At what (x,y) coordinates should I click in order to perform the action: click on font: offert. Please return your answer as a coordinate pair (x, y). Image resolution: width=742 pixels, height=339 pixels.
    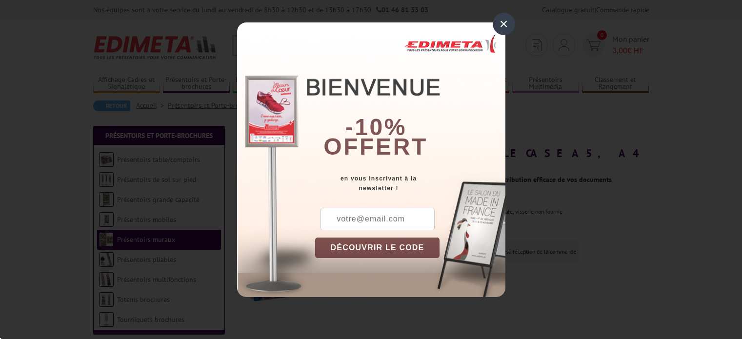
    Looking at the image, I should click on (376, 146).